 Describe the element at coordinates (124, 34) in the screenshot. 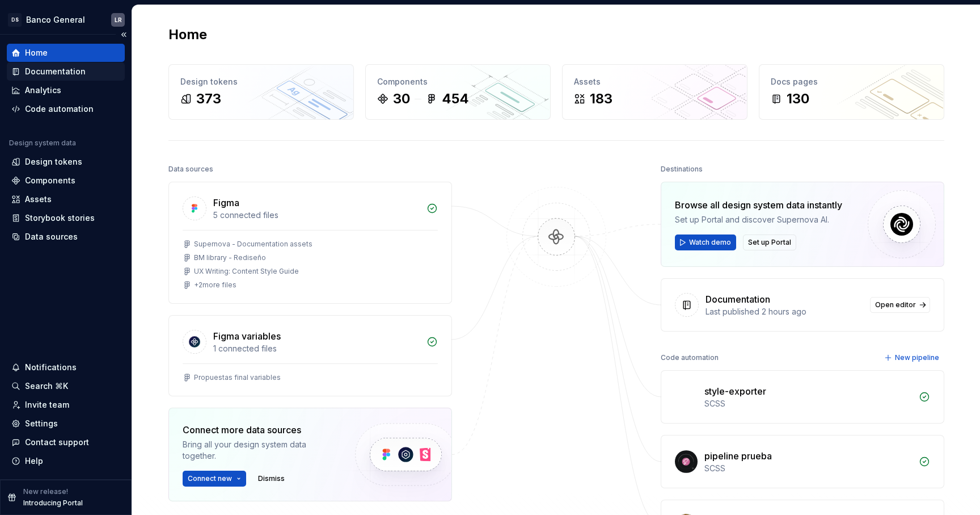

I see `button: Collapse sidebar` at that location.